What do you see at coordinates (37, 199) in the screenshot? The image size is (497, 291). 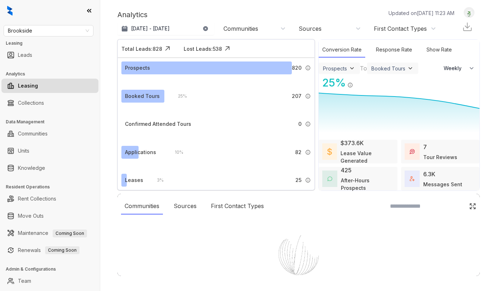 I see `a: Rent Collections` at bounding box center [37, 199].